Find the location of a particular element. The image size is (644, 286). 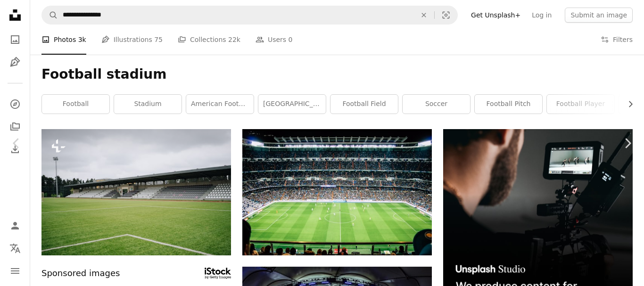

button: Submit an image is located at coordinates (599, 15).